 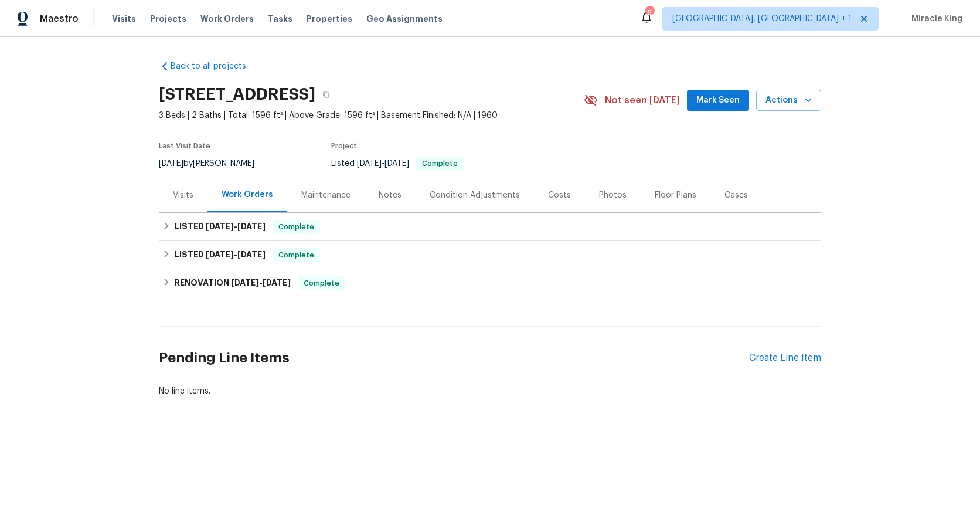 I want to click on div: Cases, so click(x=736, y=195).